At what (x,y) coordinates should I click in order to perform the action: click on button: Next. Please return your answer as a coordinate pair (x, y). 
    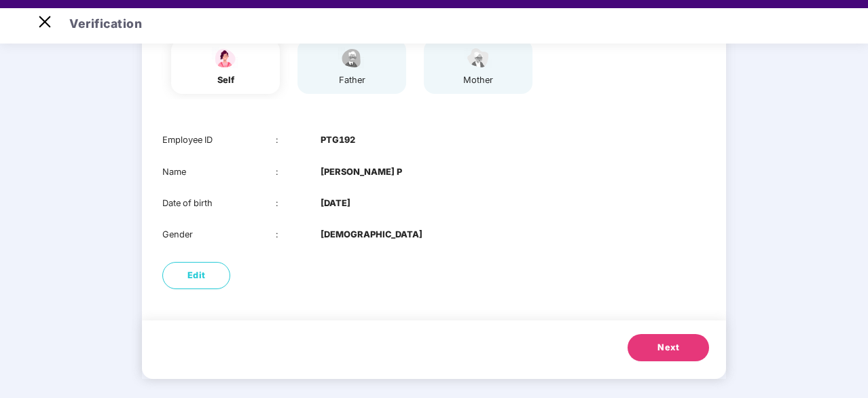
    Looking at the image, I should click on (669, 348).